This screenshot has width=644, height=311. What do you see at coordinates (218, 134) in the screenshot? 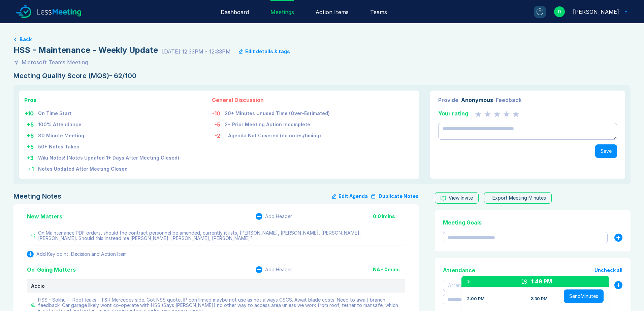
I see `td: -2` at bounding box center [218, 134].